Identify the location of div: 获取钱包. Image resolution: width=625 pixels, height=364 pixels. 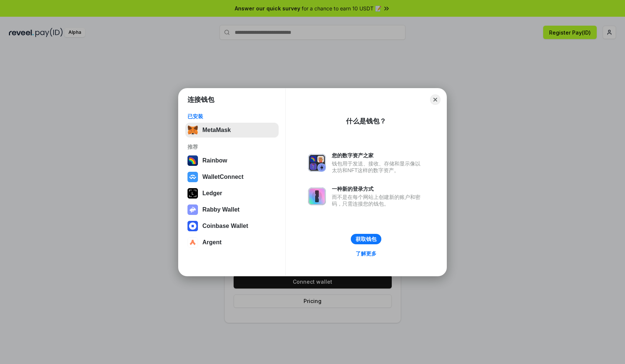
(366, 239).